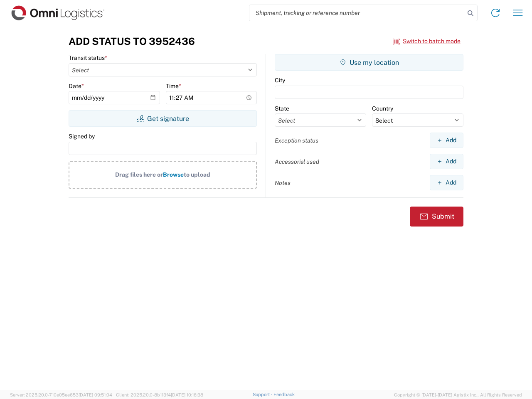 The image size is (532, 399). What do you see at coordinates (132, 41) in the screenshot?
I see `h3: Add Status to 3952436` at bounding box center [132, 41].